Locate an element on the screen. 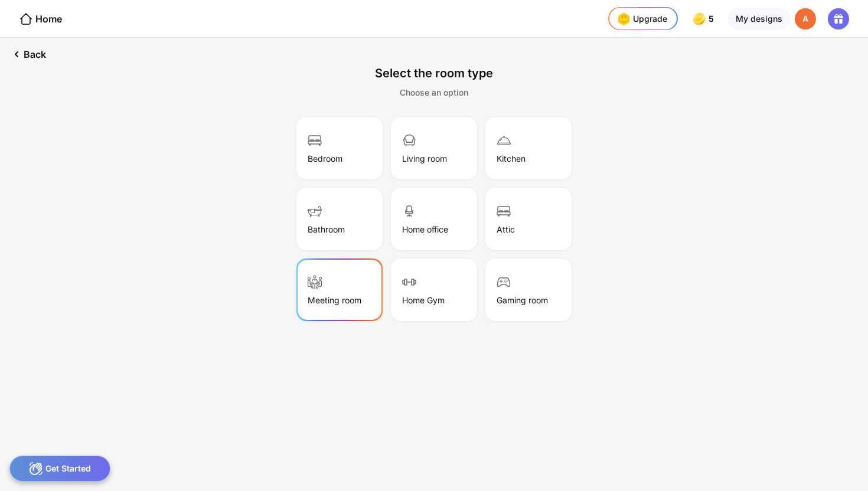  div: Choose an option is located at coordinates (434, 92).